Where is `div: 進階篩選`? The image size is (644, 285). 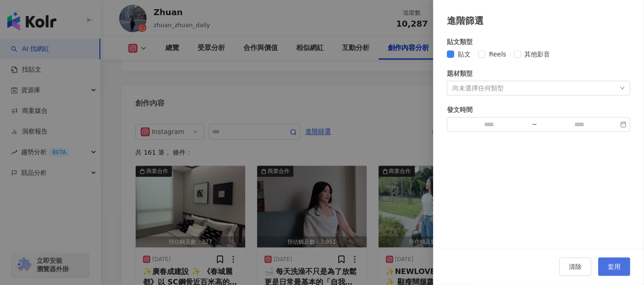 div: 進階篩選 is located at coordinates (539, 21).